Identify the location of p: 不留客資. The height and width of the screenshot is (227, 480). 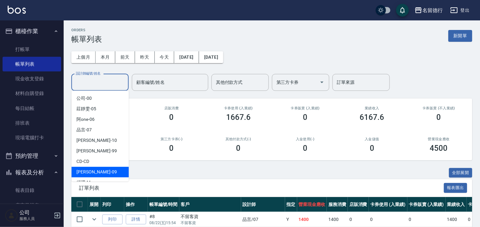
(210, 223).